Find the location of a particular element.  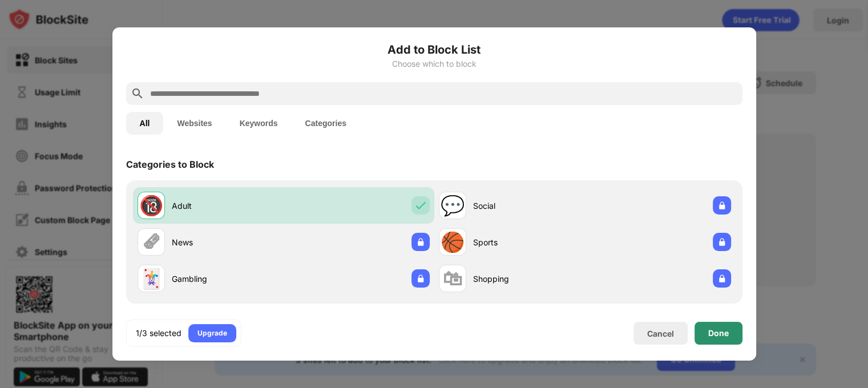

div: Sports is located at coordinates (529, 242).